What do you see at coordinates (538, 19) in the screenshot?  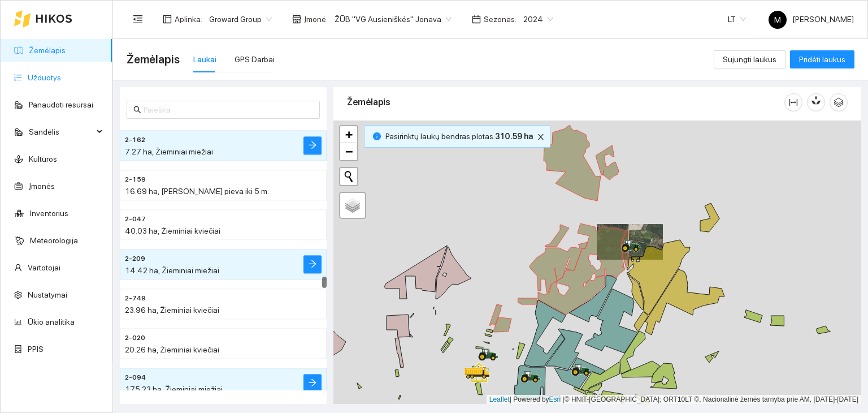 I see `span: 2024` at bounding box center [538, 19].